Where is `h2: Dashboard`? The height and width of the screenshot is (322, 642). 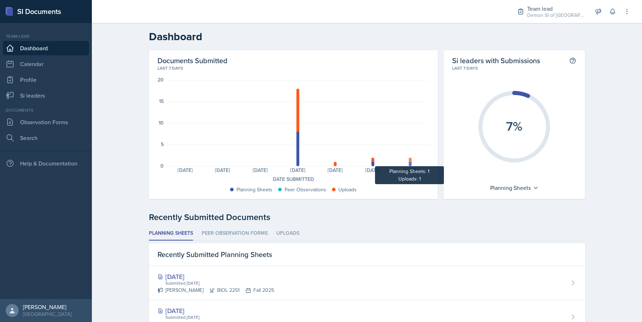 h2: Dashboard is located at coordinates (367, 37).